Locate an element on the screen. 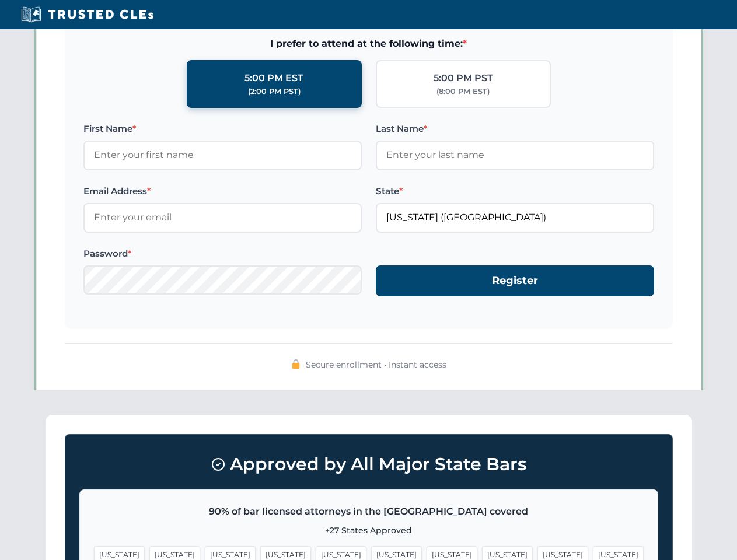 The height and width of the screenshot is (560, 737). div: 5:00 PM EST is located at coordinates (274, 78).